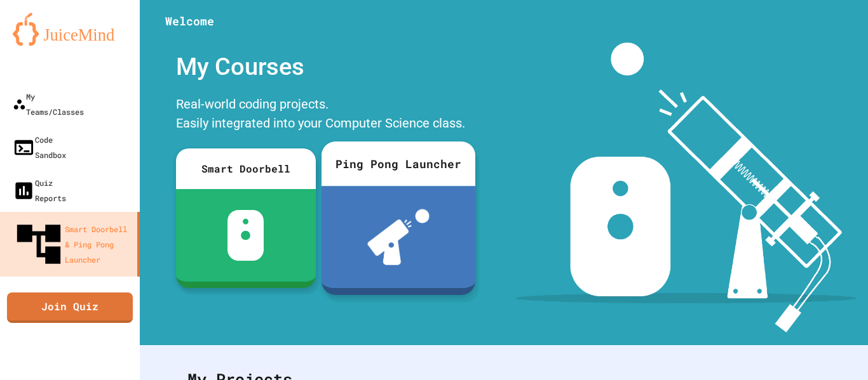 The width and height of the screenshot is (868, 380). Describe the element at coordinates (686, 187) in the screenshot. I see `img: banner-image-my-projects.png` at that location.